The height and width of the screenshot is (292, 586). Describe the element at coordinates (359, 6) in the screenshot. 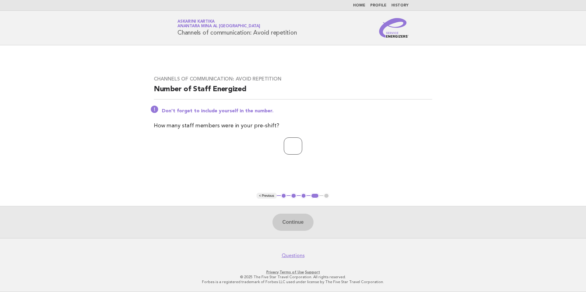

I see `a: Home` at that location.